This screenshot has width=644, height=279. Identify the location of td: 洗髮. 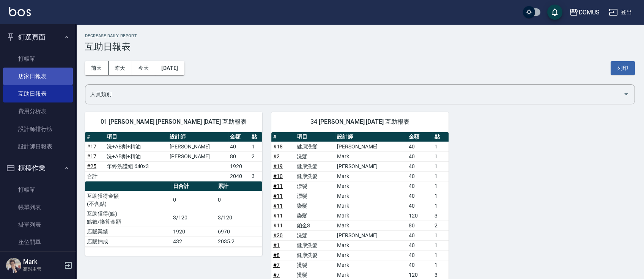
(315, 235).